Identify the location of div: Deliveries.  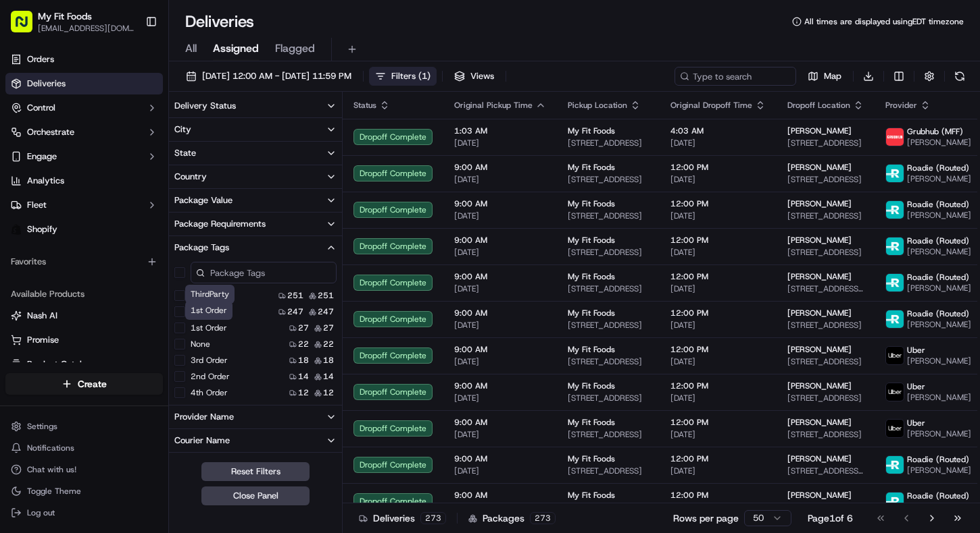
(402, 518).